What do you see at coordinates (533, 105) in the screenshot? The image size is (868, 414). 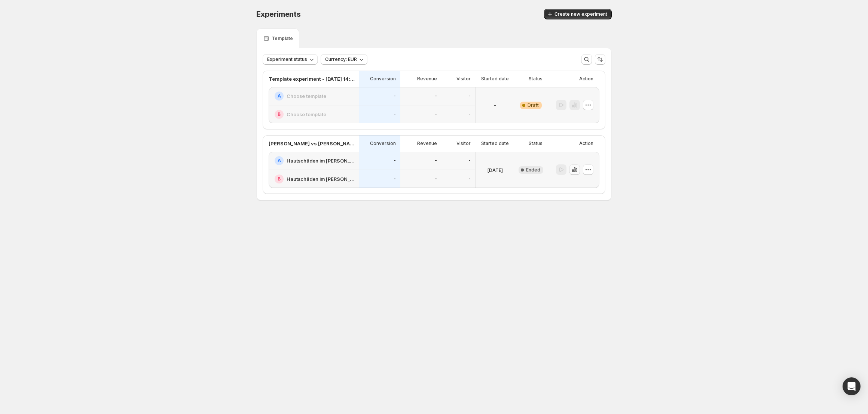 I see `span: Draft` at bounding box center [533, 105].